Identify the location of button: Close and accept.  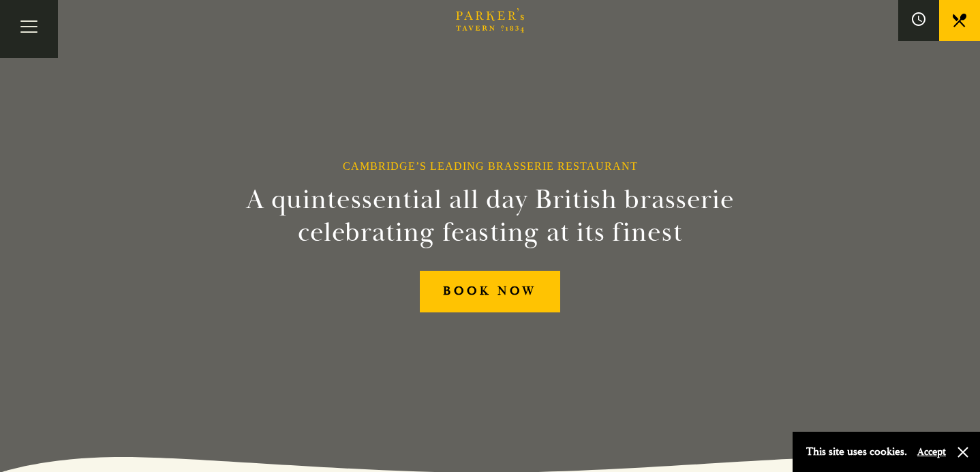
(963, 452).